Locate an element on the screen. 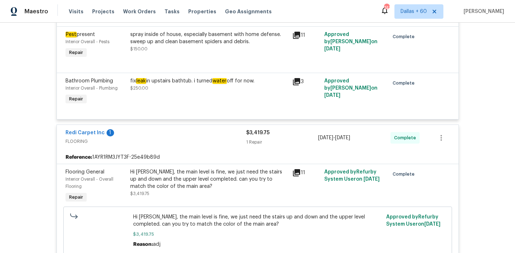 The width and height of the screenshot is (515, 253). em: Pest is located at coordinates (71, 35).